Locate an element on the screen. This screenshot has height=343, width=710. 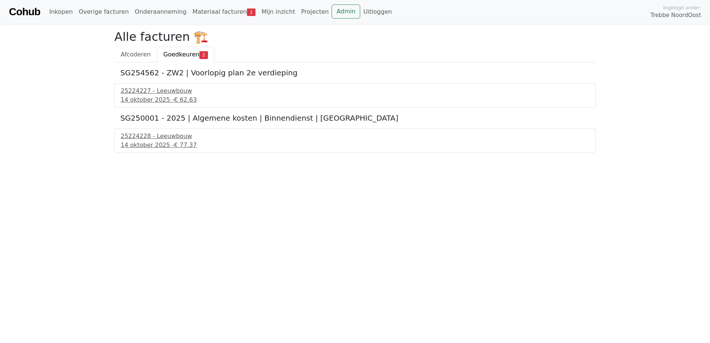
a: Cohub is located at coordinates (25, 12).